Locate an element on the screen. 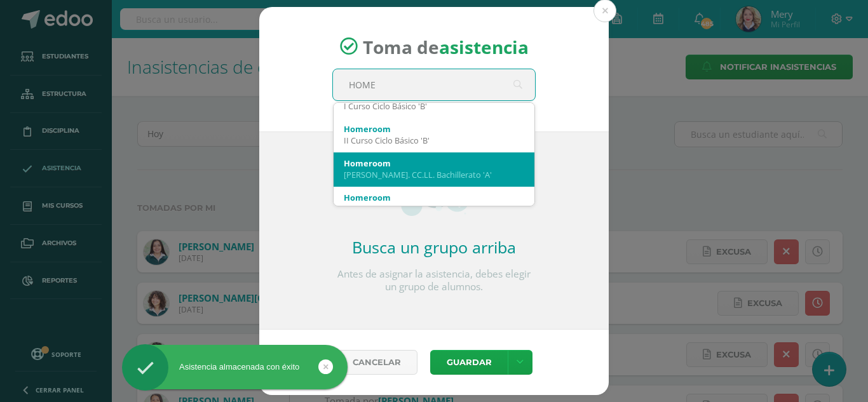 The image size is (868, 402). strong: asistencia is located at coordinates (484, 46).